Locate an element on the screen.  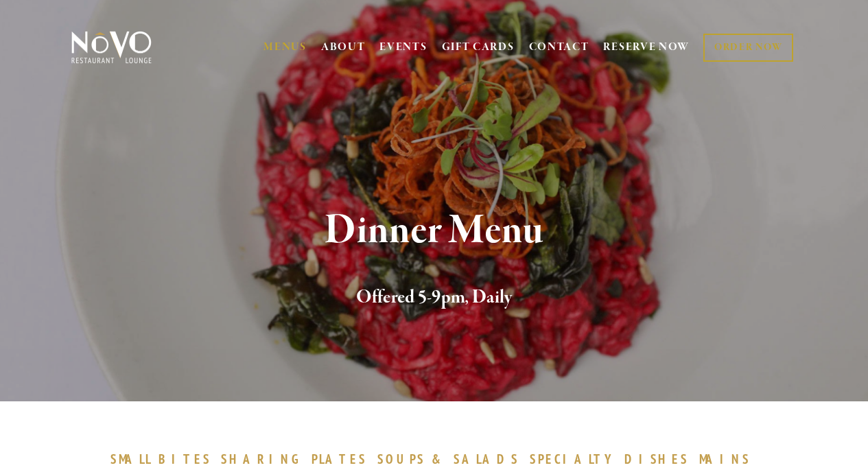
span: SALADS is located at coordinates (487, 459).